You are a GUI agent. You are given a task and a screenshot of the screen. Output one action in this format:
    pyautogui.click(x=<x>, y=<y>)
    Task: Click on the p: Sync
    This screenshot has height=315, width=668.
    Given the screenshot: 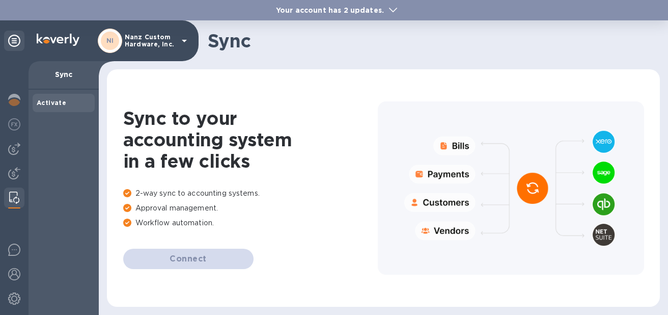 What is the action you would take?
    pyautogui.click(x=64, y=74)
    